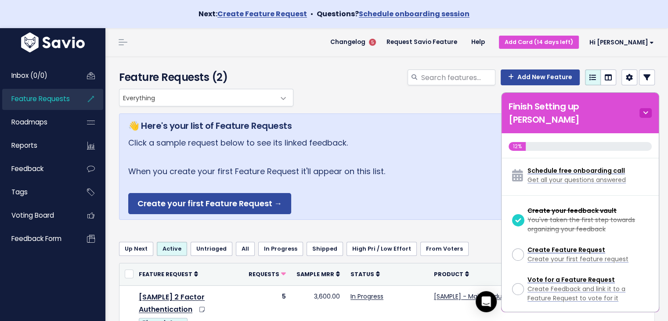  I want to click on span: Reports, so click(24, 145).